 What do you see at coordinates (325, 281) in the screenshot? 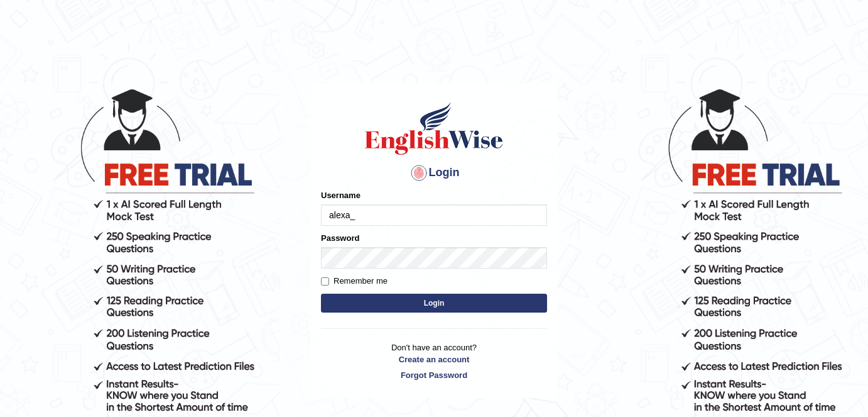
I see `input: Remember me` at bounding box center [325, 281].